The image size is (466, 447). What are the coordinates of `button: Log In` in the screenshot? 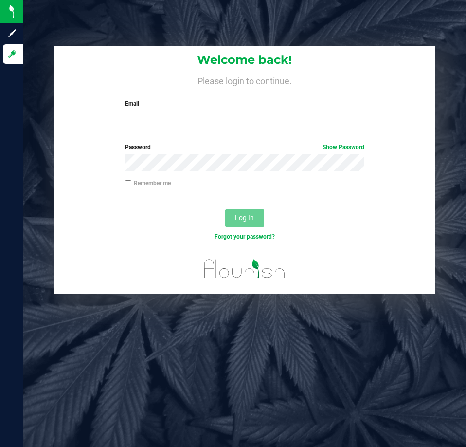 It's located at (245, 218).